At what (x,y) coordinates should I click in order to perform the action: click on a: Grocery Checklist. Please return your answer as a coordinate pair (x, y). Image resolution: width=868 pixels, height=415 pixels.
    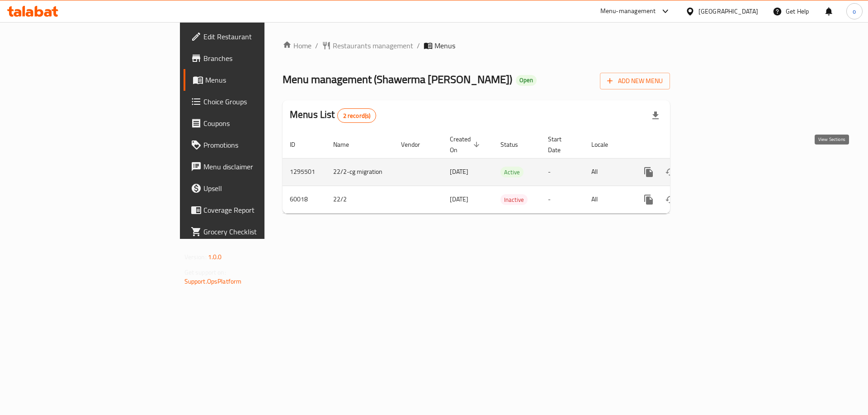
    Looking at the image, I should click on (254, 232).